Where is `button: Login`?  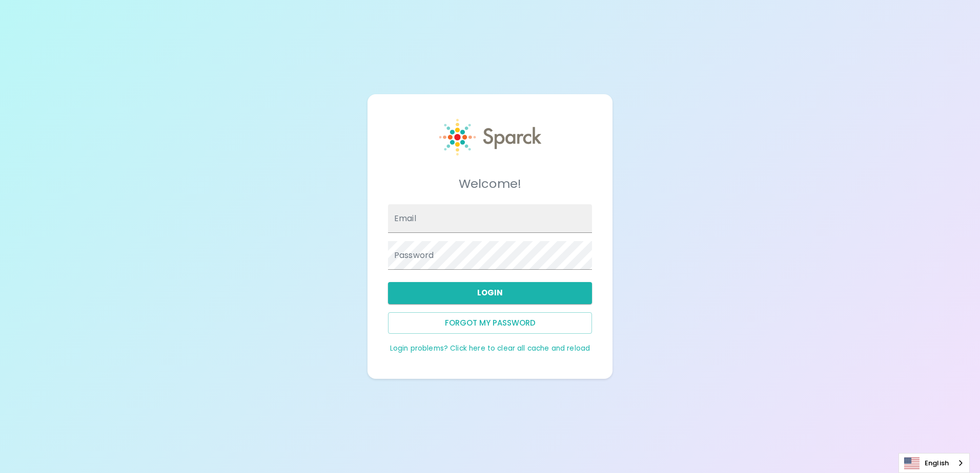 button: Login is located at coordinates (490, 293).